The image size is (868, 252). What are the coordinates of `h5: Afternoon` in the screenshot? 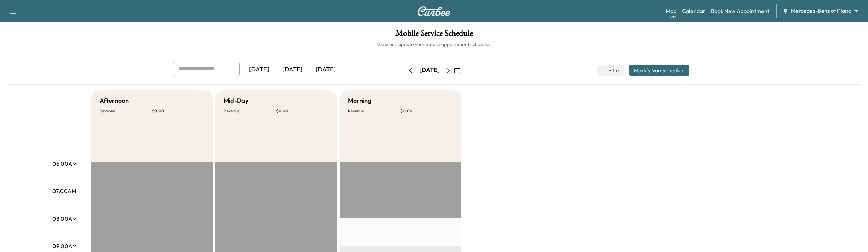 It's located at (114, 101).